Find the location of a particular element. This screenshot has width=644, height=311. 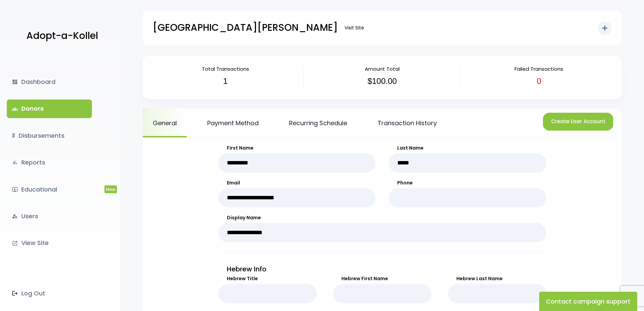

span: Amount Total is located at coordinates (382, 68).